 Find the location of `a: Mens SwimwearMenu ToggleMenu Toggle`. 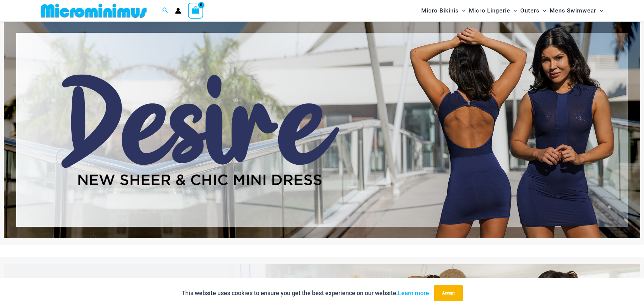

a: Mens SwimwearMenu ToggleMenu Toggle is located at coordinates (576, 10).